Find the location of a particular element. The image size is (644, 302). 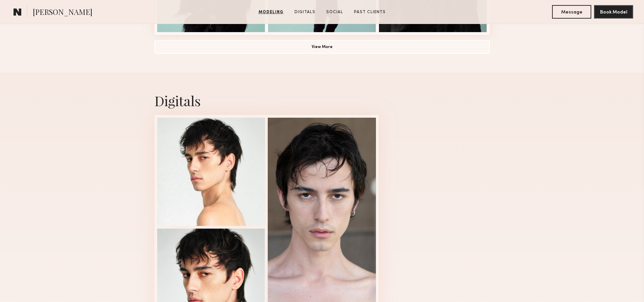

a: Past Clients is located at coordinates (370, 12).